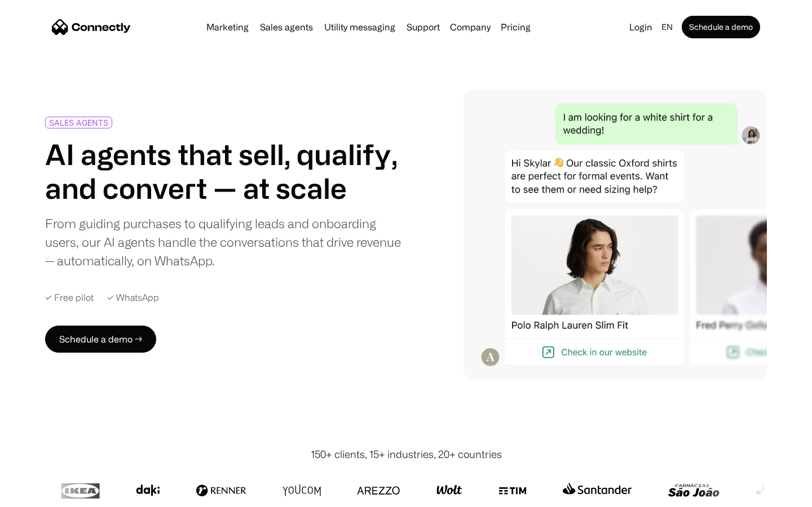  I want to click on a: Schedule a demo →, so click(100, 340).